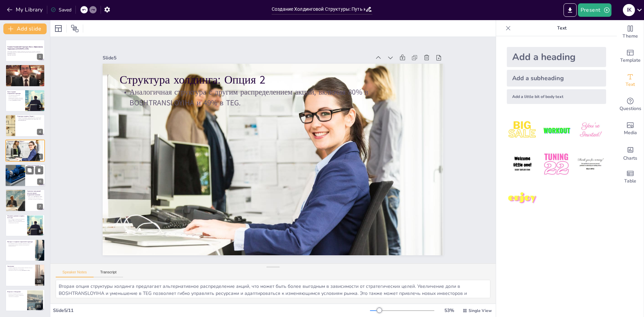 This screenshot has width=644, height=317. What do you see at coordinates (630, 129) in the screenshot?
I see `div: Add images, graphics, shapes or video` at bounding box center [630, 129].